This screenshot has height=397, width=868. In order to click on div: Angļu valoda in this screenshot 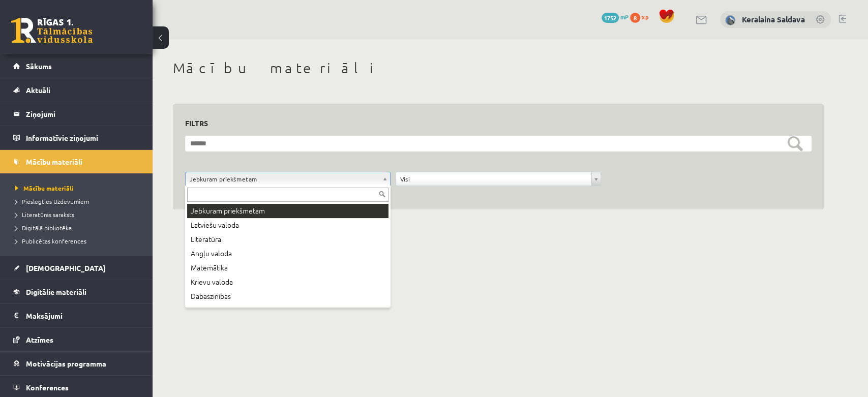, I will do `click(288, 253)`.